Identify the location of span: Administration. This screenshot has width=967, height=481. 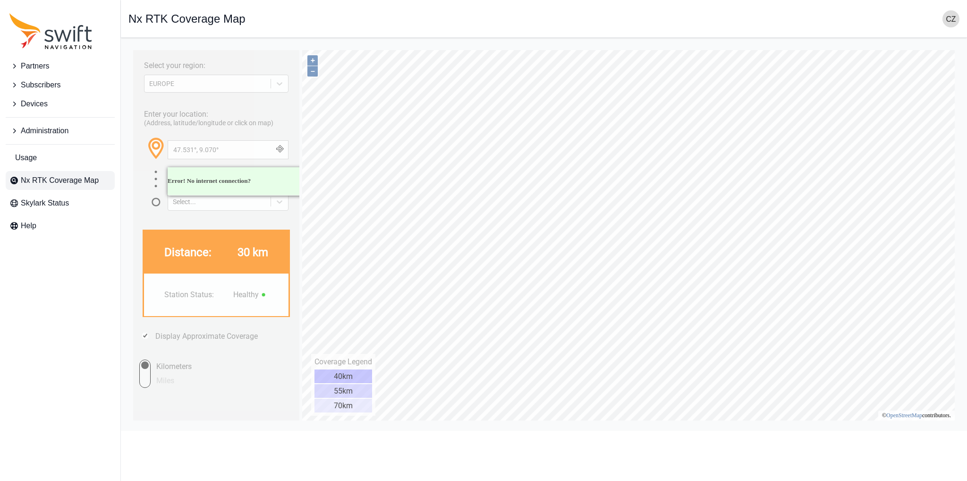
(44, 131).